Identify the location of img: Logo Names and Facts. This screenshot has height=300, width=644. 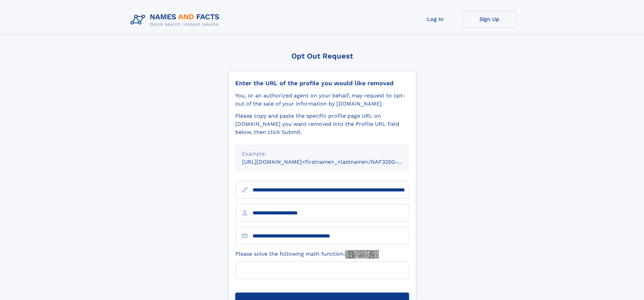
(177, 20).